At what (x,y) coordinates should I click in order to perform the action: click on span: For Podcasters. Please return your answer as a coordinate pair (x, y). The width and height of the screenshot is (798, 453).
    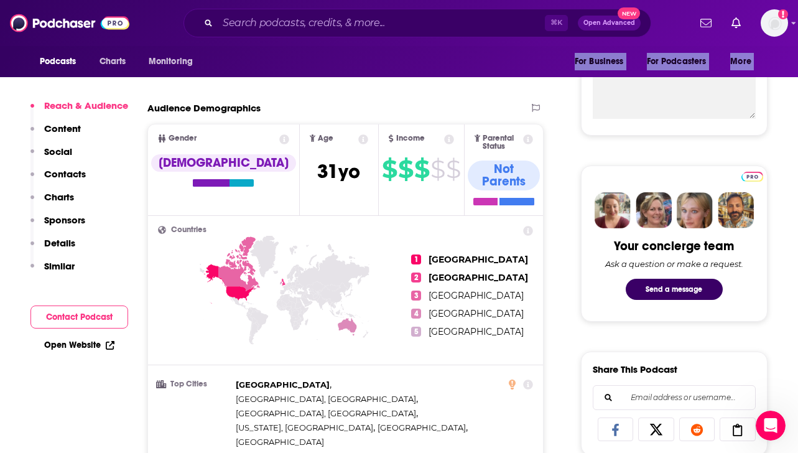
    Looking at the image, I should click on (676, 62).